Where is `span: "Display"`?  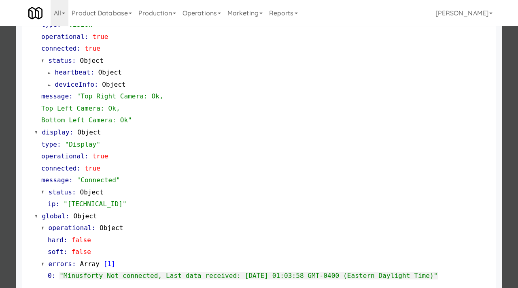 span: "Display" is located at coordinates (83, 144).